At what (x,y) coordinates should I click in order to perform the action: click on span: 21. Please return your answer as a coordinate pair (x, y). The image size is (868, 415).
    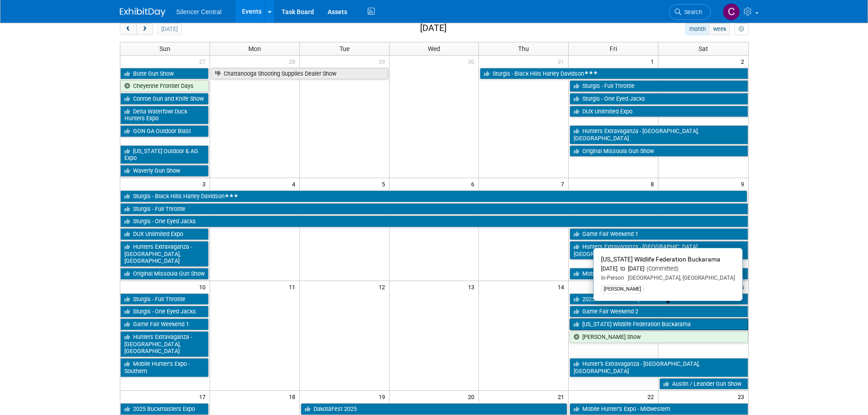
    Looking at the image, I should click on (562, 396).